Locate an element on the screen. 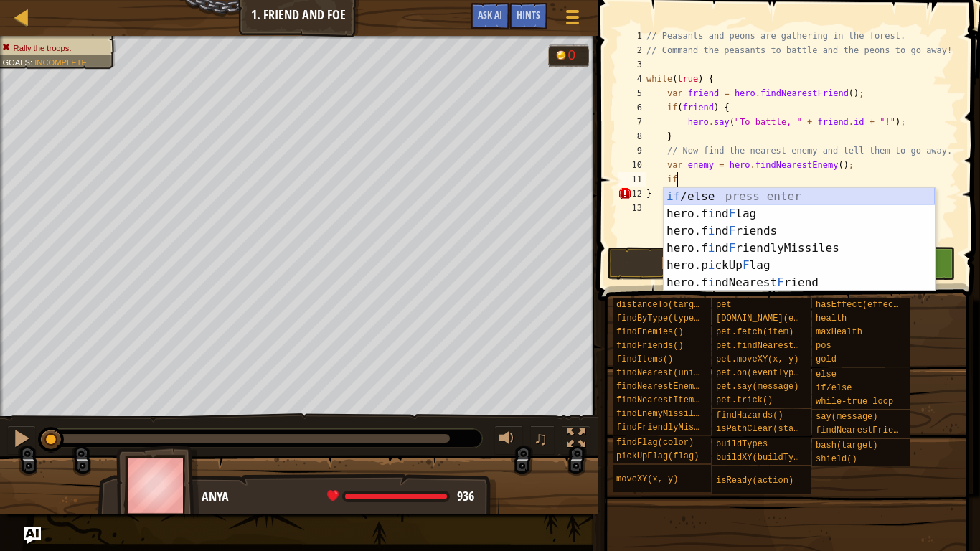  span: Rally the troops. is located at coordinates (42, 47).